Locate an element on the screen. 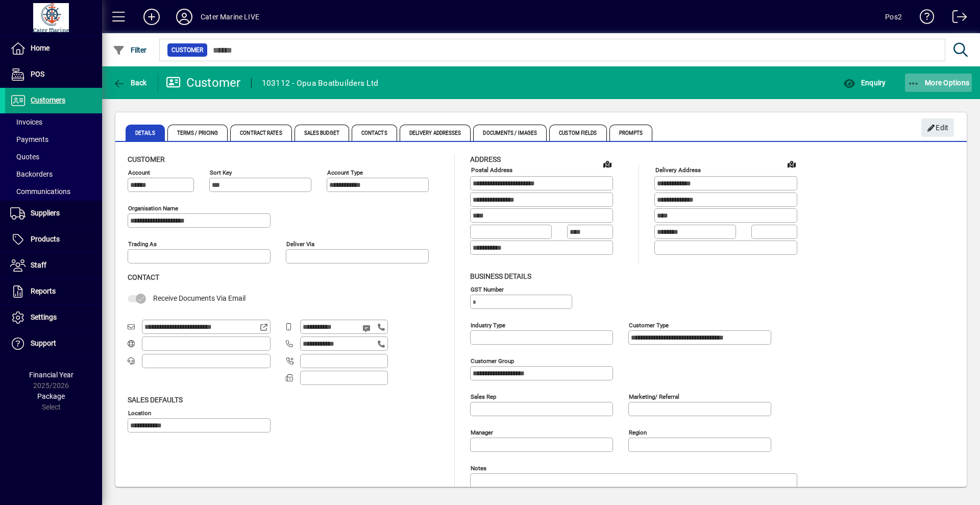 The height and width of the screenshot is (505, 980). span: Payments is located at coordinates (29, 140).